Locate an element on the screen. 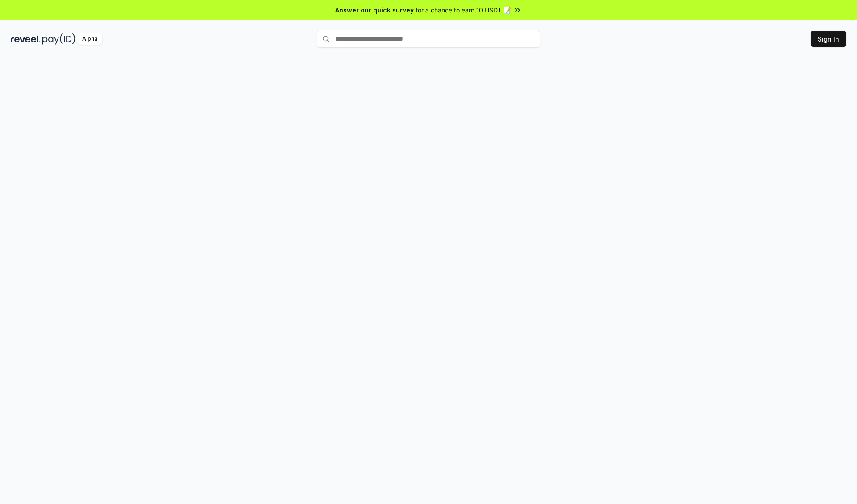 The image size is (857, 504). span: Answer our quick survey is located at coordinates (374, 10).